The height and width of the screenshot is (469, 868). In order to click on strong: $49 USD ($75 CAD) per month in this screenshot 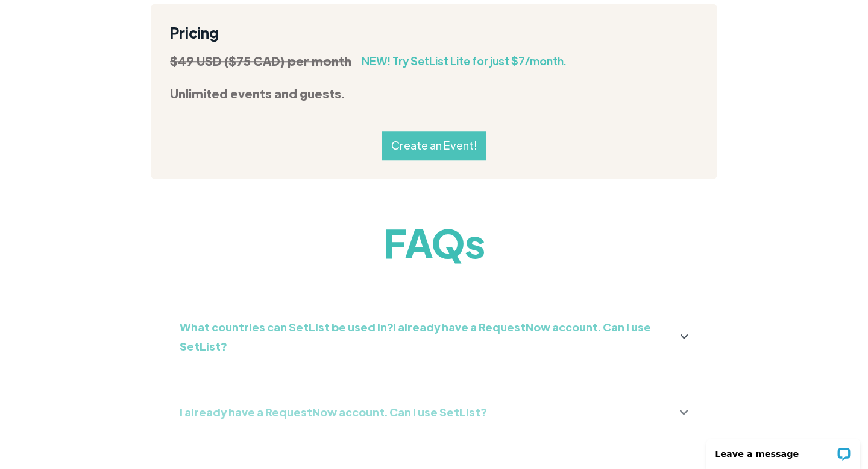, I will do `click(261, 61)`.